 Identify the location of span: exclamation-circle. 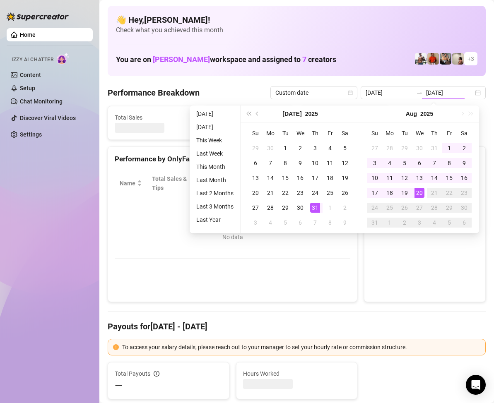
(116, 347).